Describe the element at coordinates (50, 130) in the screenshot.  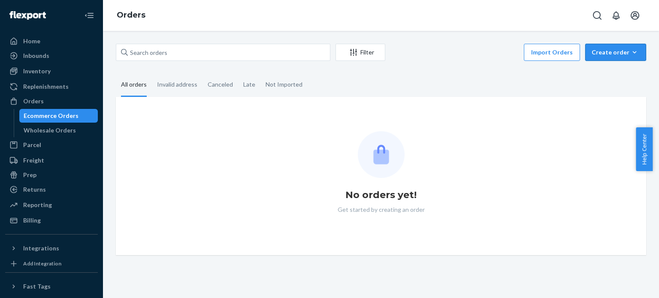
I see `div: Wholesale Orders` at that location.